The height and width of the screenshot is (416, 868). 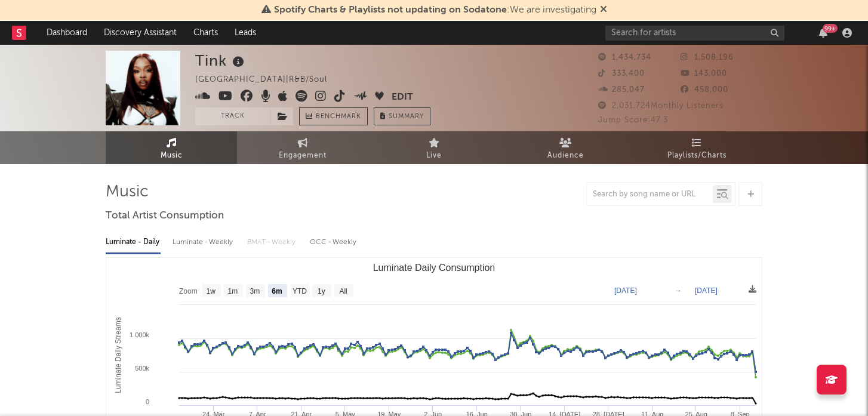 I want to click on span: 333,400, so click(x=621, y=74).